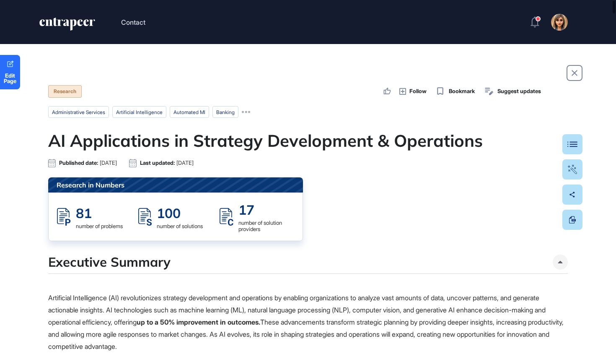 This screenshot has width=616, height=364. Describe the element at coordinates (100, 213) in the screenshot. I see `div: 81` at that location.